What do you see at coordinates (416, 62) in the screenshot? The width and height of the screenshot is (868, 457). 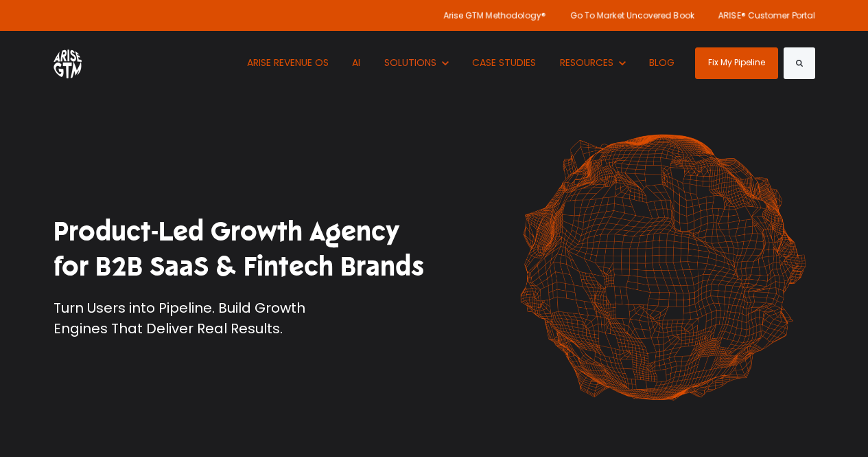 I see `button: Show submenu for SOLUTIONS SOLUTIONS` at bounding box center [416, 62].